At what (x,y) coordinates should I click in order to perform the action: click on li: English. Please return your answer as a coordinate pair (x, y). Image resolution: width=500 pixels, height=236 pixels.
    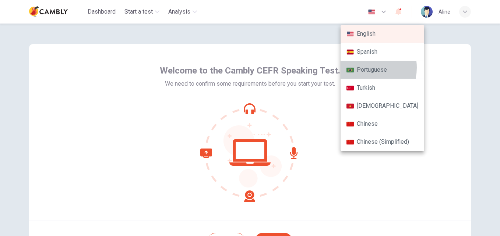
    Looking at the image, I should click on (382, 34).